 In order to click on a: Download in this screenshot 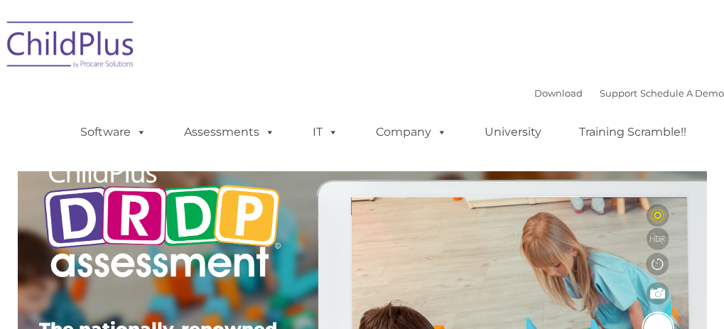, I will do `click(559, 93)`.